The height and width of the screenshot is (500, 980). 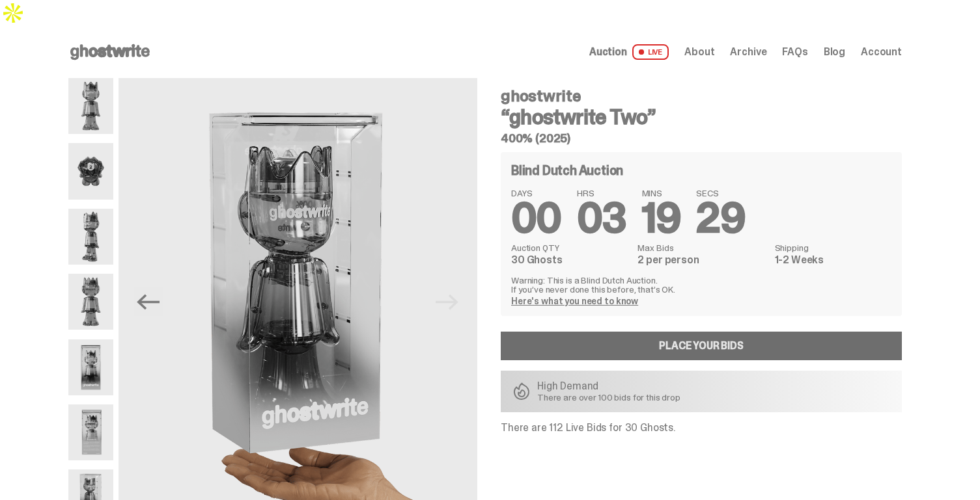 I want to click on img: ghostwrite_Two_1.png, so click(x=91, y=106).